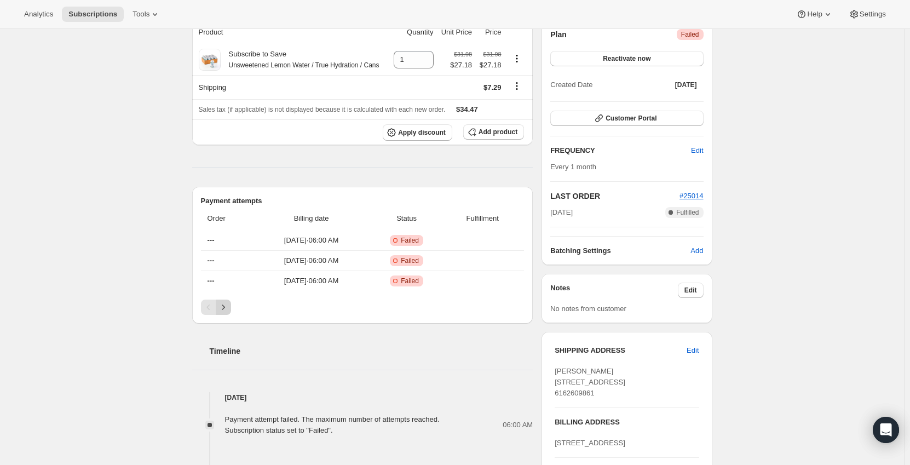 The height and width of the screenshot is (465, 910). Describe the element at coordinates (371, 351) in the screenshot. I see `h2: Timeline` at that location.